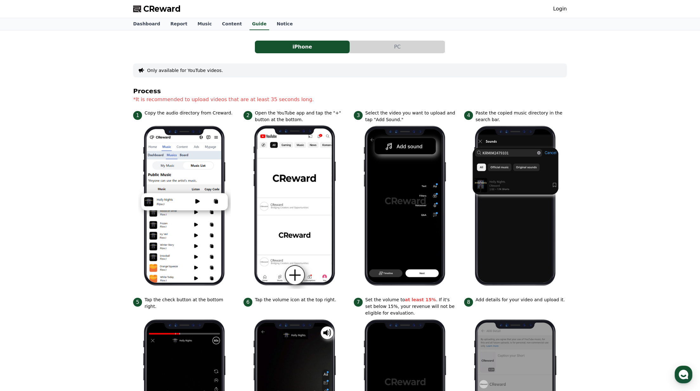 Image resolution: width=700 pixels, height=391 pixels. Describe the element at coordinates (248, 115) in the screenshot. I see `span: 2` at that location.